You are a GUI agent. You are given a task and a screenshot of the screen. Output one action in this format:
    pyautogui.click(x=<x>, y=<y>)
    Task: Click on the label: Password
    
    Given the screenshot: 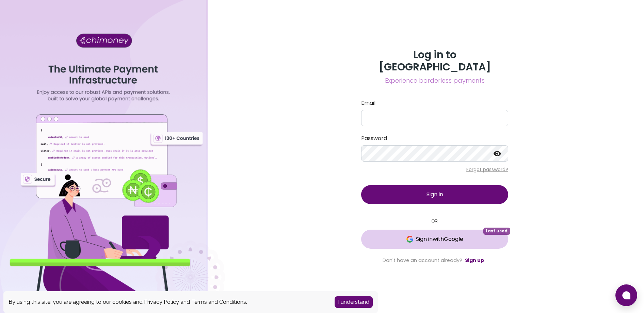 What is the action you would take?
    pyautogui.click(x=434, y=139)
    